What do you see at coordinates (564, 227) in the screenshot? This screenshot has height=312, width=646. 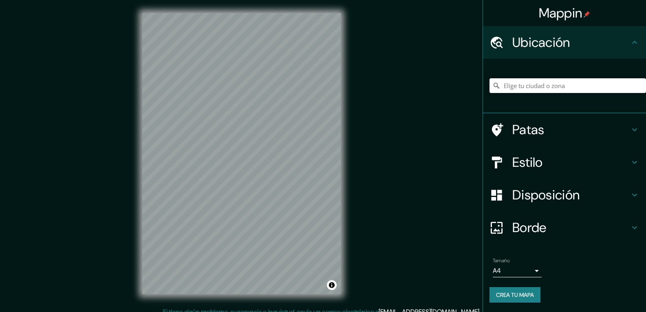 I see `div: Borde` at bounding box center [564, 227].